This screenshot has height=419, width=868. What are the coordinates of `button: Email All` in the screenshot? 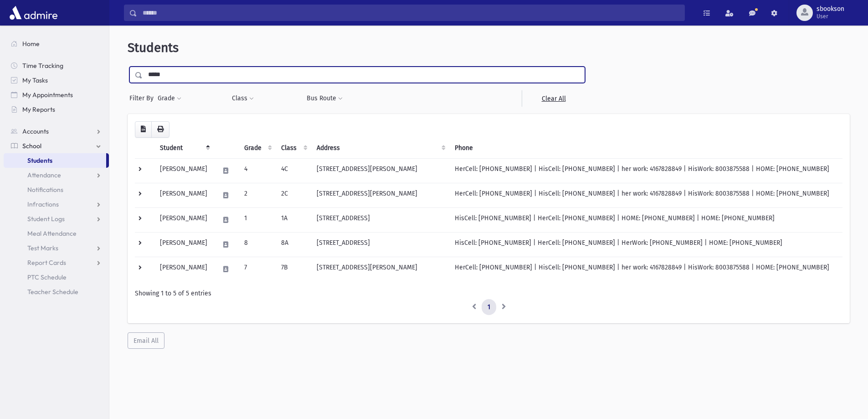 It's located at (146, 340).